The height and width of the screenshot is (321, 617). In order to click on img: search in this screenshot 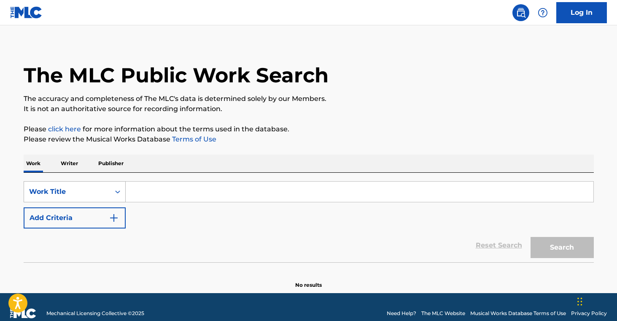, I will do `click(521, 13)`.